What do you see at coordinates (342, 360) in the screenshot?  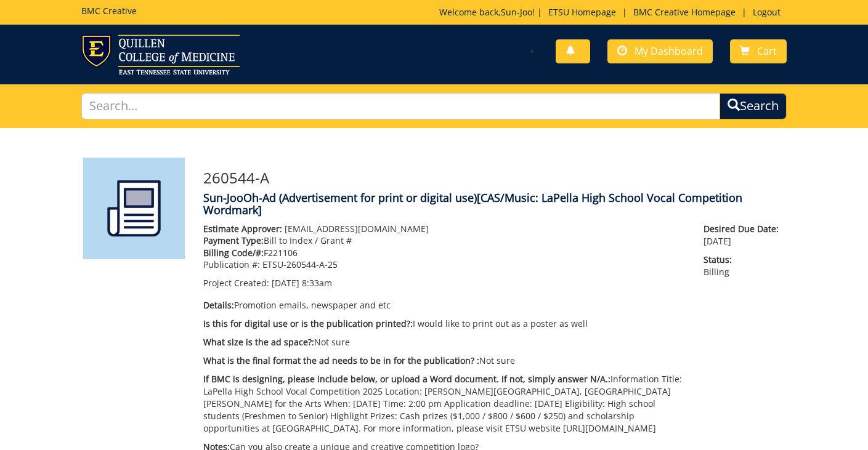 I see `span: What is the final format the ad needs to be in for the publication? :` at bounding box center [342, 360].